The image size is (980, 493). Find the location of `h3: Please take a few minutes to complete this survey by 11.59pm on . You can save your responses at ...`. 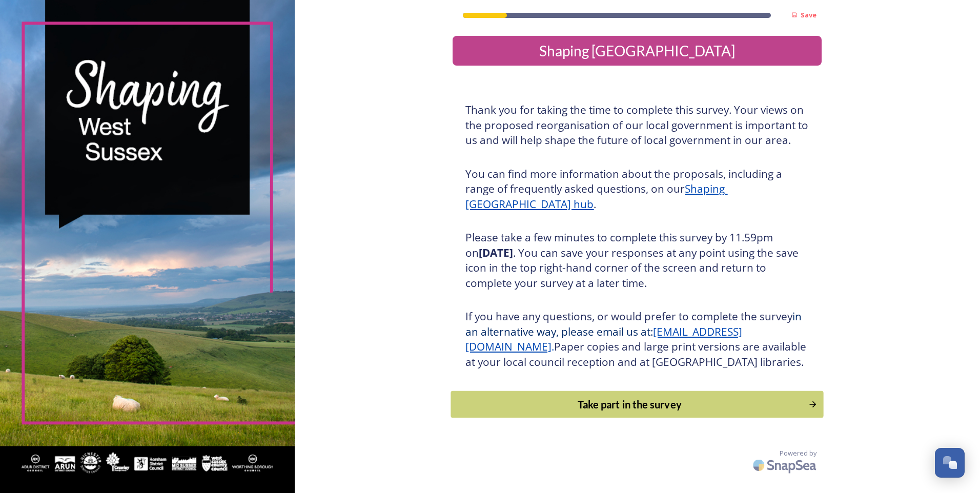

h3: Please take a few minutes to complete this survey by 11.59pm on . You can save your responses at ... is located at coordinates (637, 261).